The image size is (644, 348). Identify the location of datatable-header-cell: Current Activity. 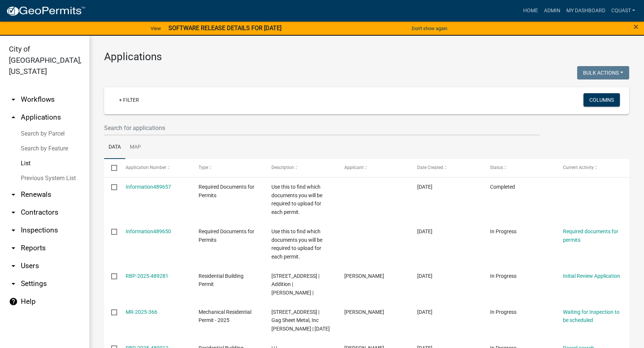
(593, 168).